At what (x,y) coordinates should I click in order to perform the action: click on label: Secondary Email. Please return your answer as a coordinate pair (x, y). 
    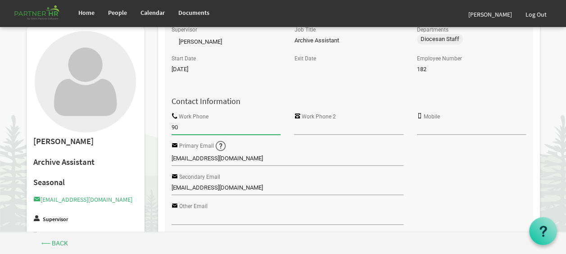
    Looking at the image, I should click on (199, 177).